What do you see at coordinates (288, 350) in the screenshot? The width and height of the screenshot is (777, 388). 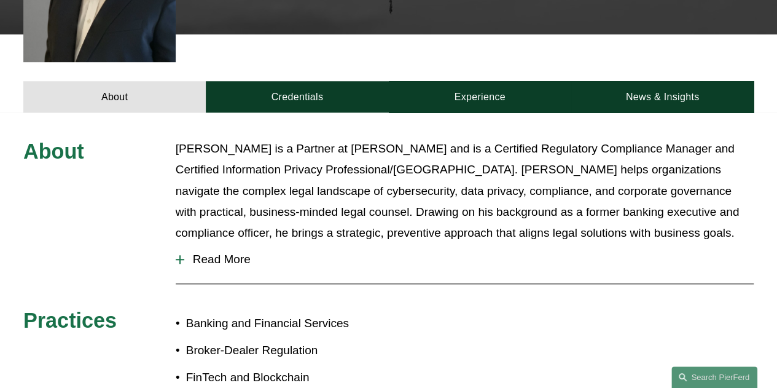 I see `p: Broker-Dealer Regulation` at bounding box center [288, 350].